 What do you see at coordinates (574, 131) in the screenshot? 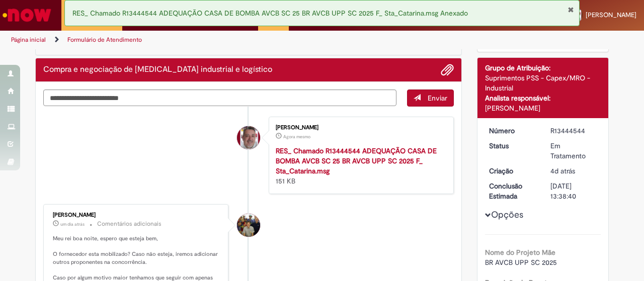
I see `div: R13444544` at bounding box center [574, 131].